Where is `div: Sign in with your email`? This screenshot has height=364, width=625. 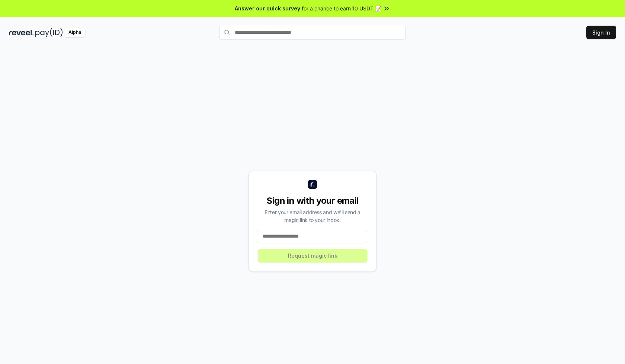 div: Sign in with your email is located at coordinates (312, 201).